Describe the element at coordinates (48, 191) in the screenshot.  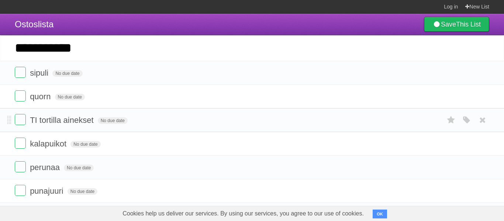
I see `span: punajuuri` at that location.